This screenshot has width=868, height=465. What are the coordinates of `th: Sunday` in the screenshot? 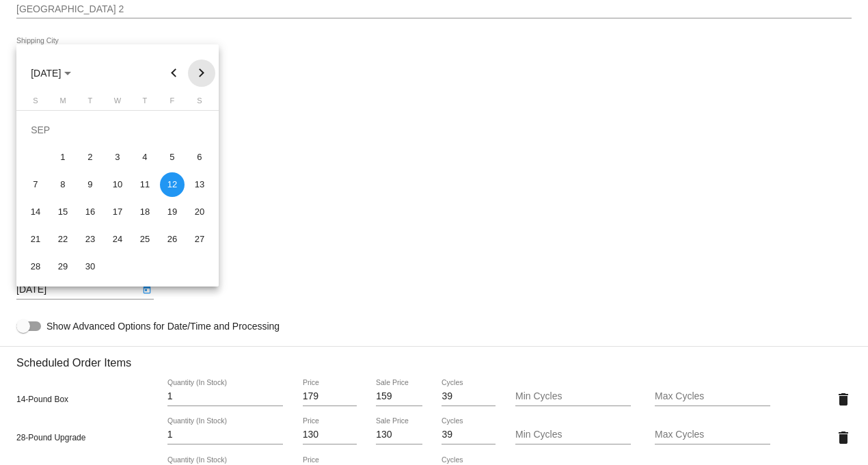 It's located at (35, 104).